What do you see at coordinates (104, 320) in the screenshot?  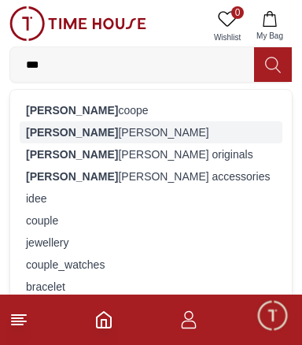 I see `a: Home` at bounding box center [104, 320].